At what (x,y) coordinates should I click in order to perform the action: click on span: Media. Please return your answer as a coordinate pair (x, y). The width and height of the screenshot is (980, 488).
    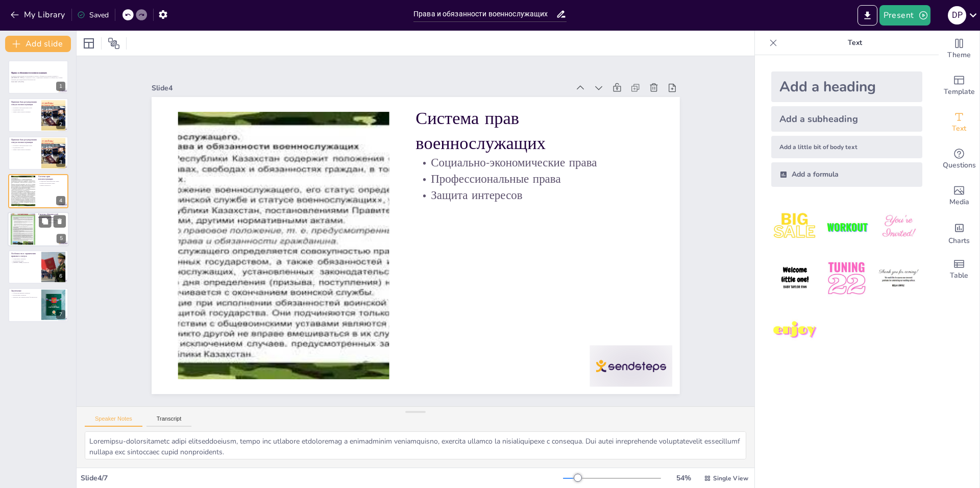
    Looking at the image, I should click on (959, 202).